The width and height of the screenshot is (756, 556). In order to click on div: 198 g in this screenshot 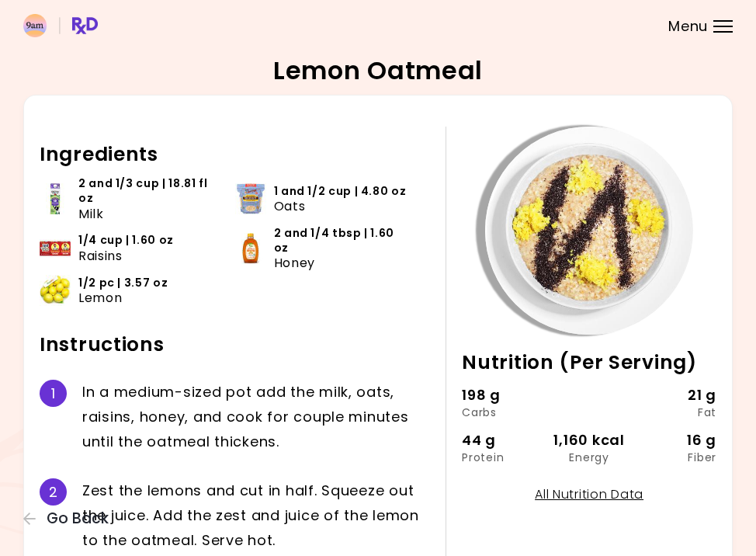, I will do `click(503, 395)`.